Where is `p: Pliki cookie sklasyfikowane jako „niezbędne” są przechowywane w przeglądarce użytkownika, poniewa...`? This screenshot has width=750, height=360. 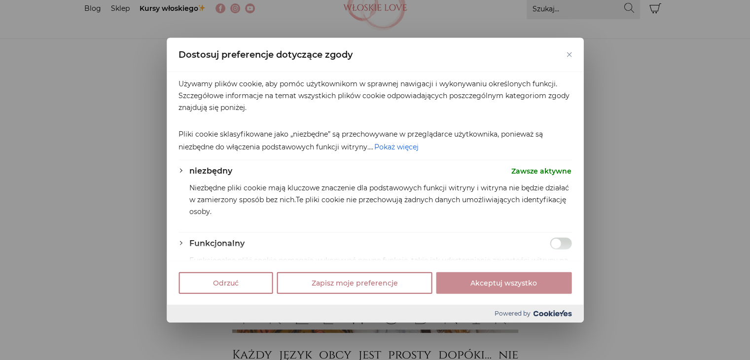 p: Pliki cookie sklasyfikowane jako „niezbędne” są przechowywane w przeglądarce użytkownika, poniewa... is located at coordinates (375, 141).